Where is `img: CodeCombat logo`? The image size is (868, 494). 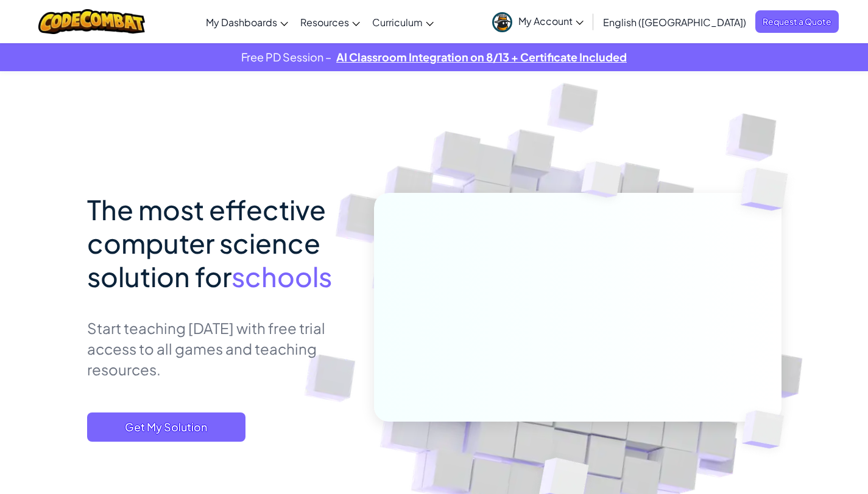
img: CodeCombat logo is located at coordinates (91, 21).